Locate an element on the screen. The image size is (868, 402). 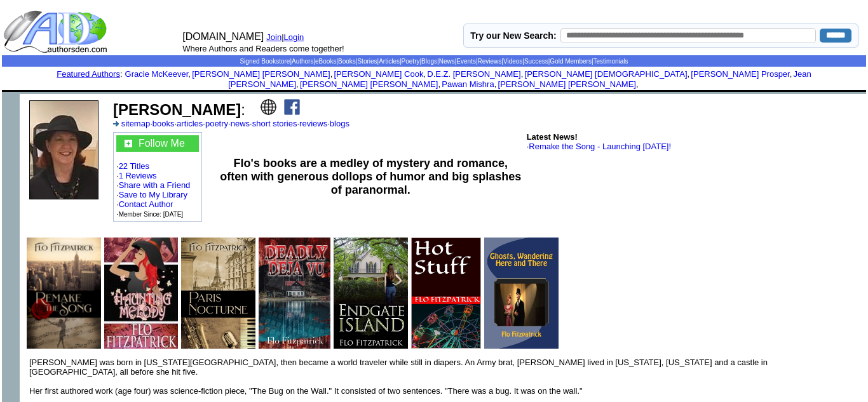
a: 1 Reviews is located at coordinates (138, 175).